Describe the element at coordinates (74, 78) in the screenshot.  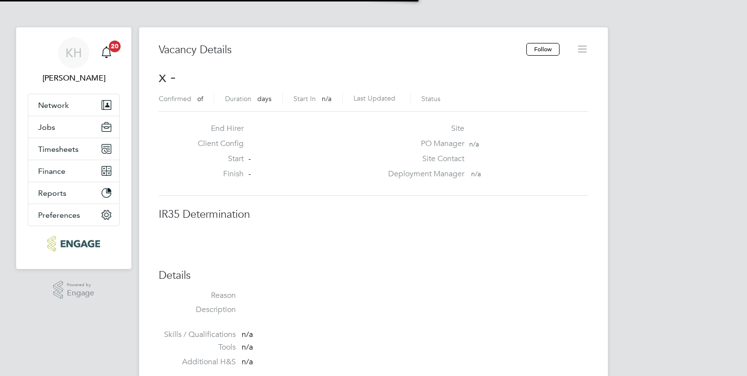
I see `span: Kirsty Hanmore` at that location.